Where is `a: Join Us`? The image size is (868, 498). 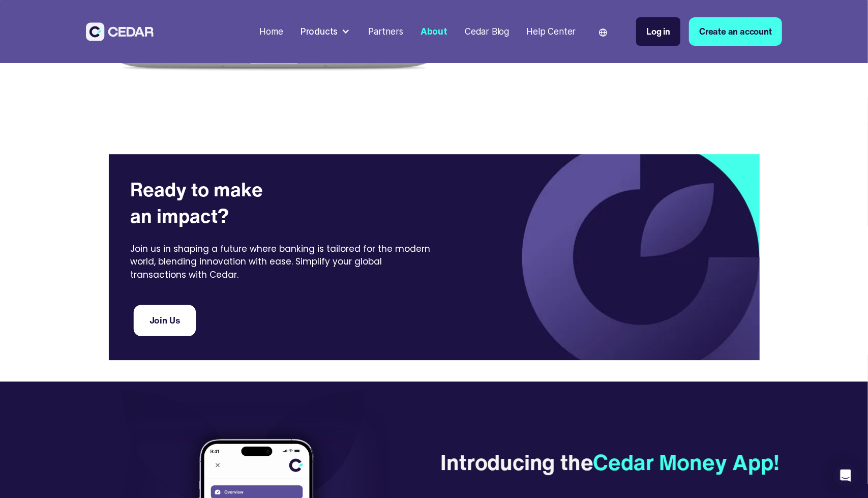 a: Join Us is located at coordinates (165, 321).